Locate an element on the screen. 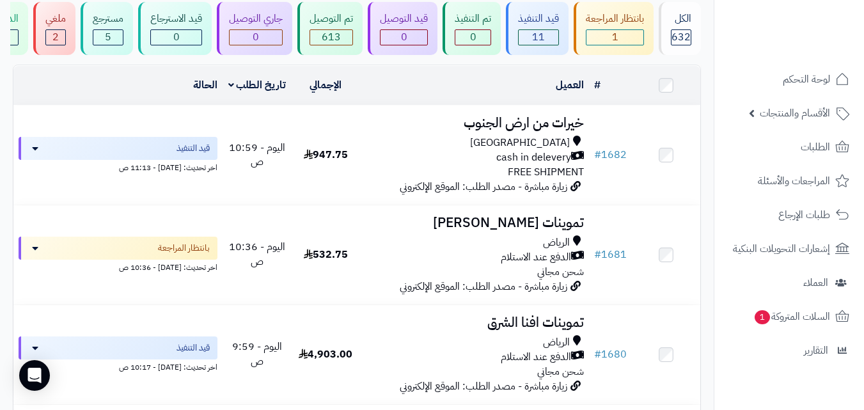  a: الحالة is located at coordinates (205, 85).